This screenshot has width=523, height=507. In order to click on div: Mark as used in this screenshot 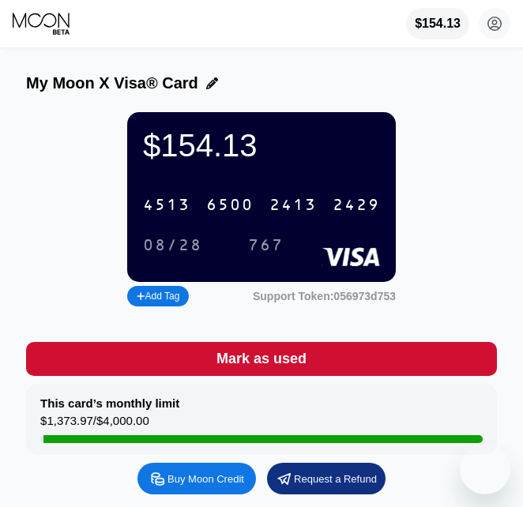, I will do `click(261, 359)`.